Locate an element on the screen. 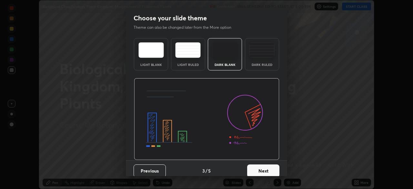 This screenshot has height=189, width=413. img: darkRuledTheme.de295e13.svg is located at coordinates (262, 50).